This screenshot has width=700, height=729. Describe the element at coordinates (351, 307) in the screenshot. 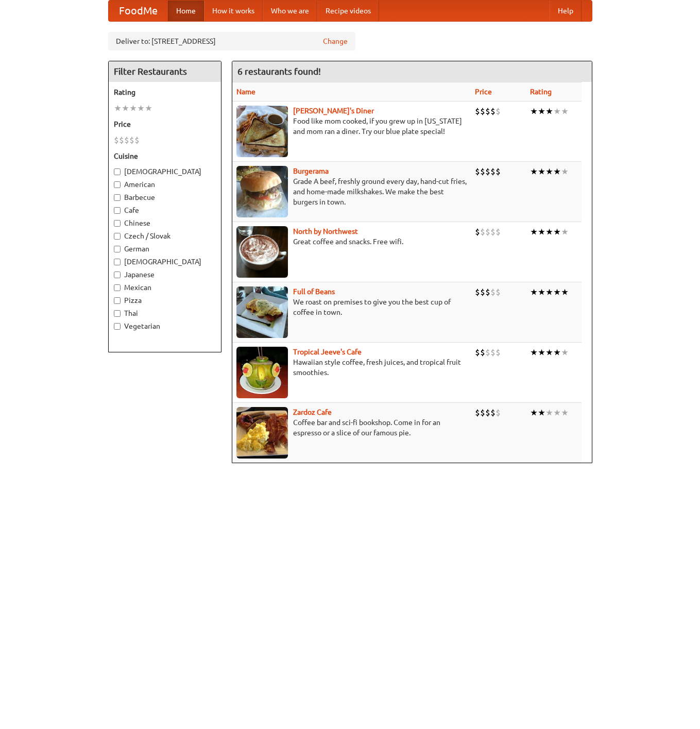

I see `p: We roast on premises to give you the best cup of coffee in town.` at that location.